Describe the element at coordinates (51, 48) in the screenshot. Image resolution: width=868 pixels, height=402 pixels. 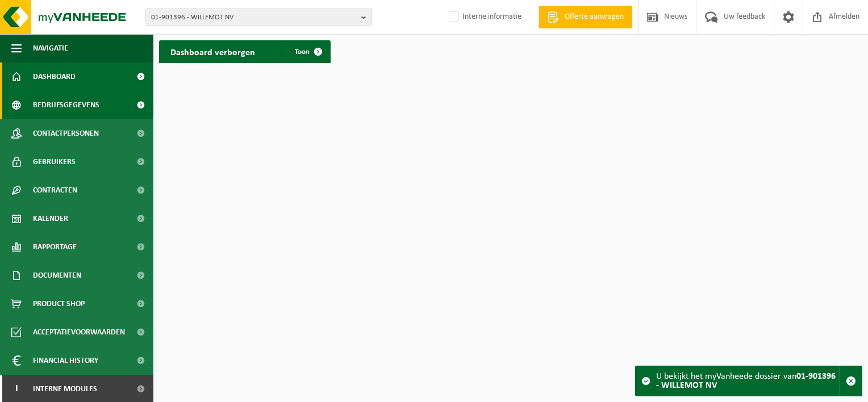
I see `span: Navigatie` at that location.